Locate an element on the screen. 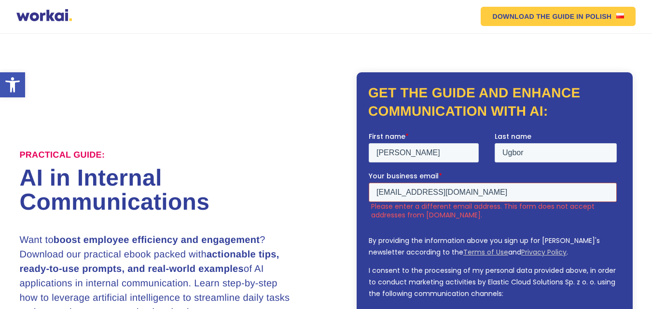 The width and height of the screenshot is (652, 309). h2: Get the guide and enhance communication with AI: is located at coordinates (495, 102).